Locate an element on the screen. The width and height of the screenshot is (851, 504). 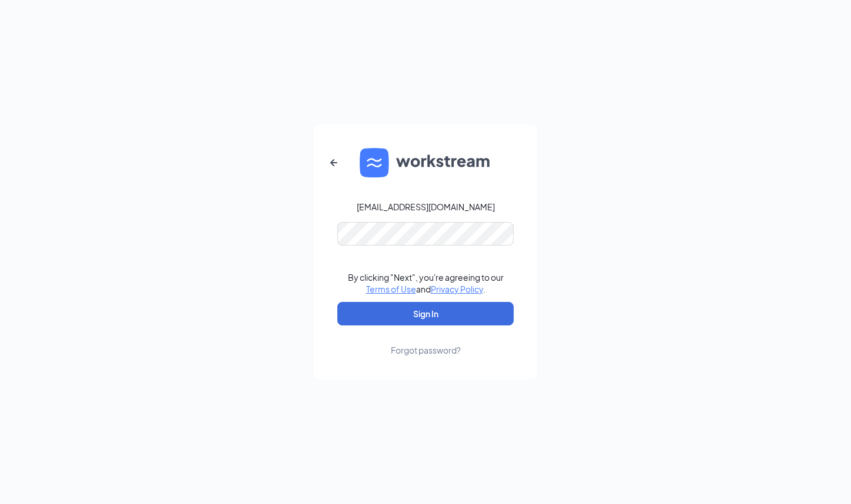
img: WS logo and Workstream text is located at coordinates (425, 163).